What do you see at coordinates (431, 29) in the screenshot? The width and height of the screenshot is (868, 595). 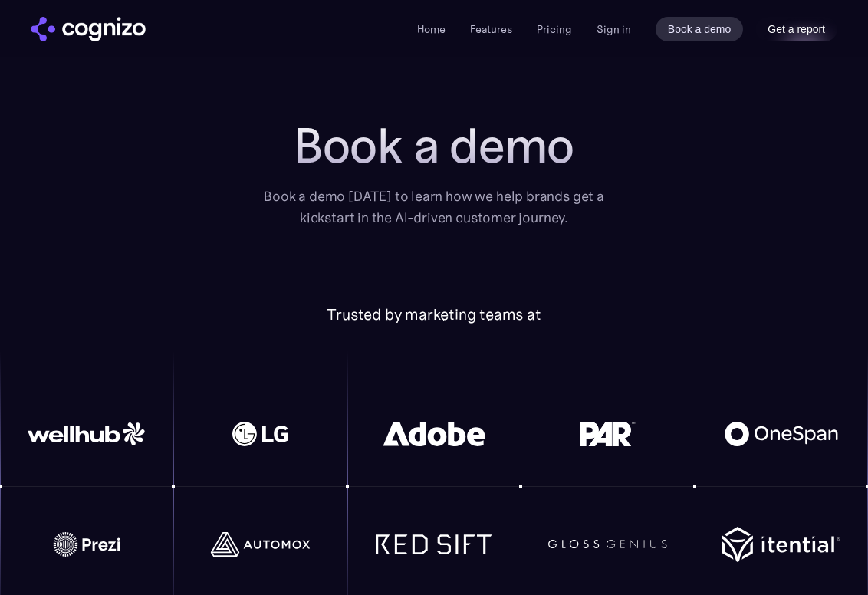 I see `a: Home` at bounding box center [431, 29].